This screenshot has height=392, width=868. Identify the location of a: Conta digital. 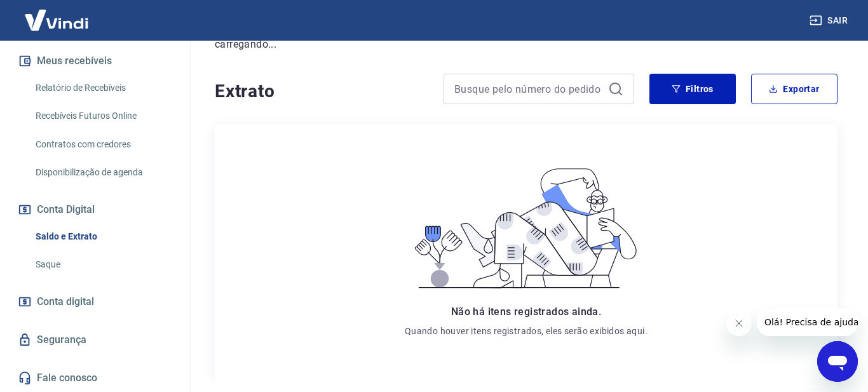
(94, 302).